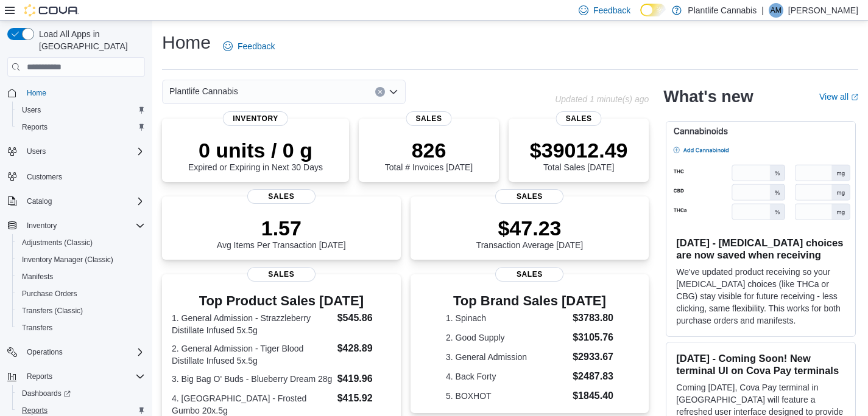 The image size is (868, 416). What do you see at coordinates (578, 151) in the screenshot?
I see `p: $39012.49` at bounding box center [578, 151].